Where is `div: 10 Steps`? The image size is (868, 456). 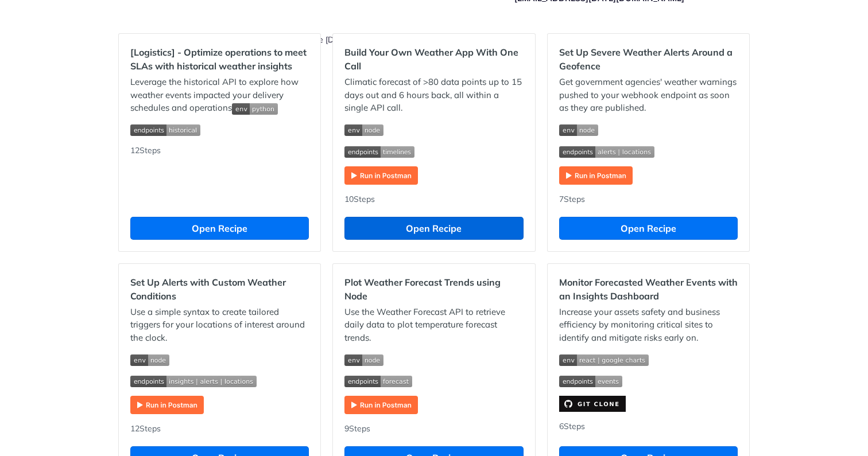 div: 10 Steps is located at coordinates (433, 199).